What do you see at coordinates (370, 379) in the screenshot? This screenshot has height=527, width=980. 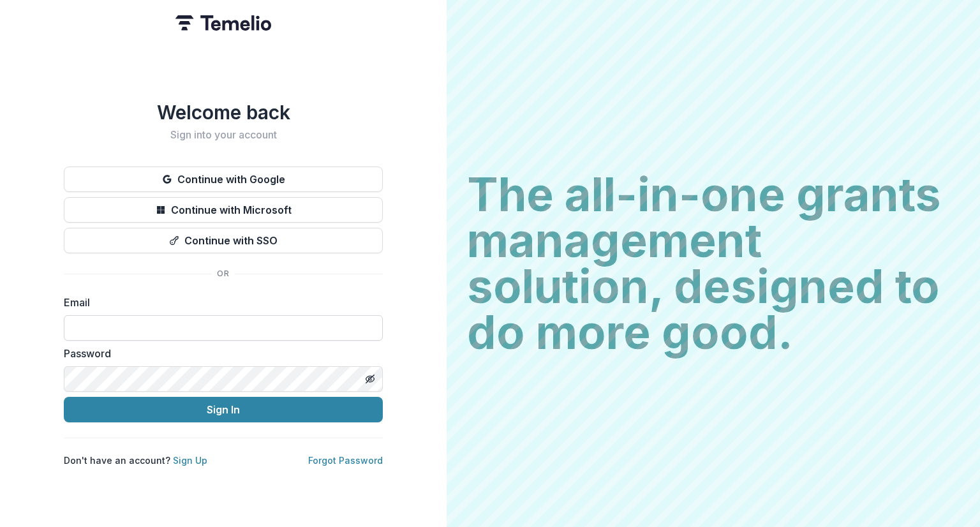 I see `button: Toggle password visibility` at bounding box center [370, 379].